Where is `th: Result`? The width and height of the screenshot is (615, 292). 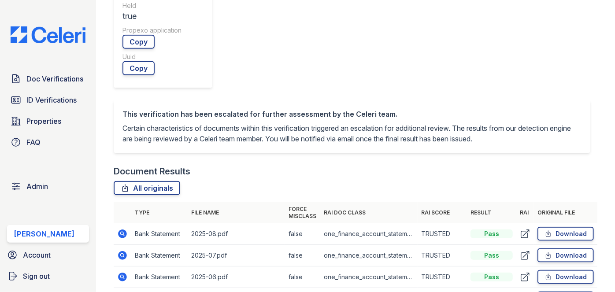 th: Result is located at coordinates (491, 213).